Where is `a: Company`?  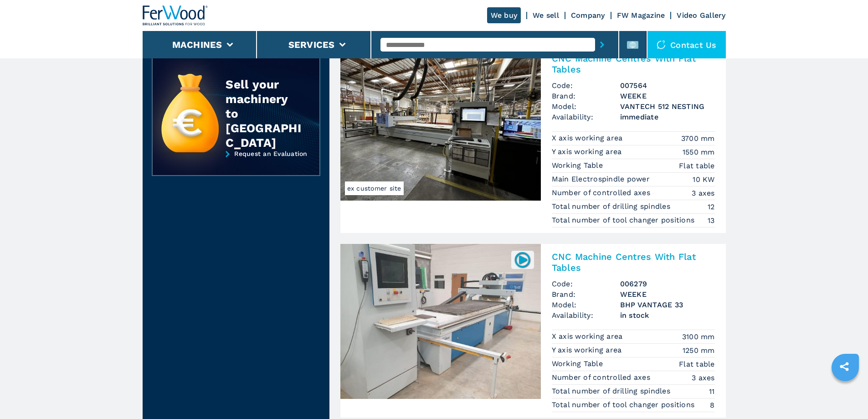 a: Company is located at coordinates (587, 15).